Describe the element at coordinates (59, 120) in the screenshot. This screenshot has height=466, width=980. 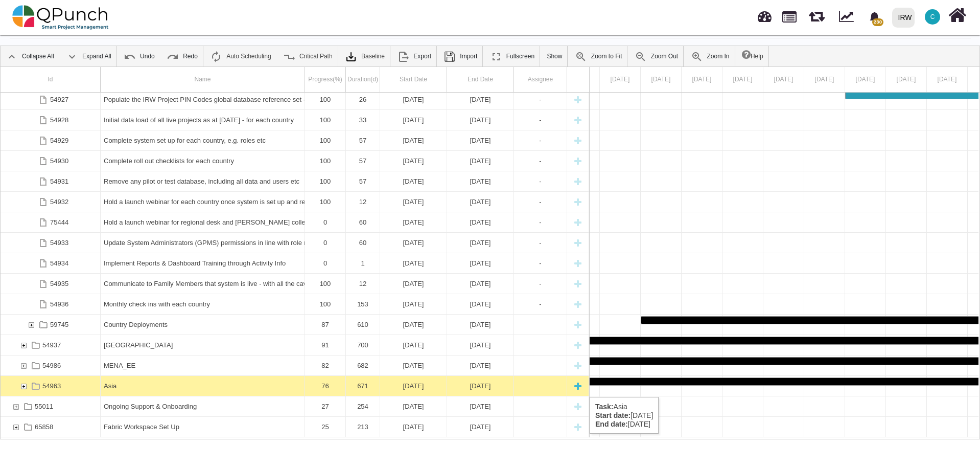
I see `div: 54928` at that location.